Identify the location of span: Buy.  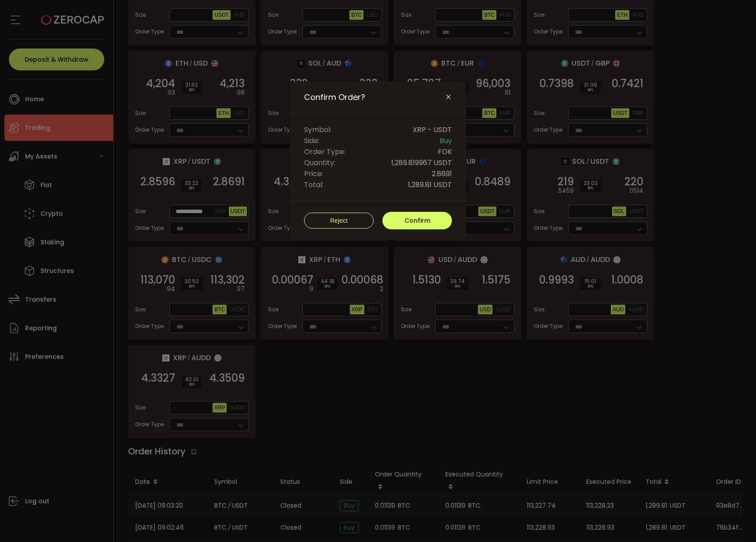
(446, 140).